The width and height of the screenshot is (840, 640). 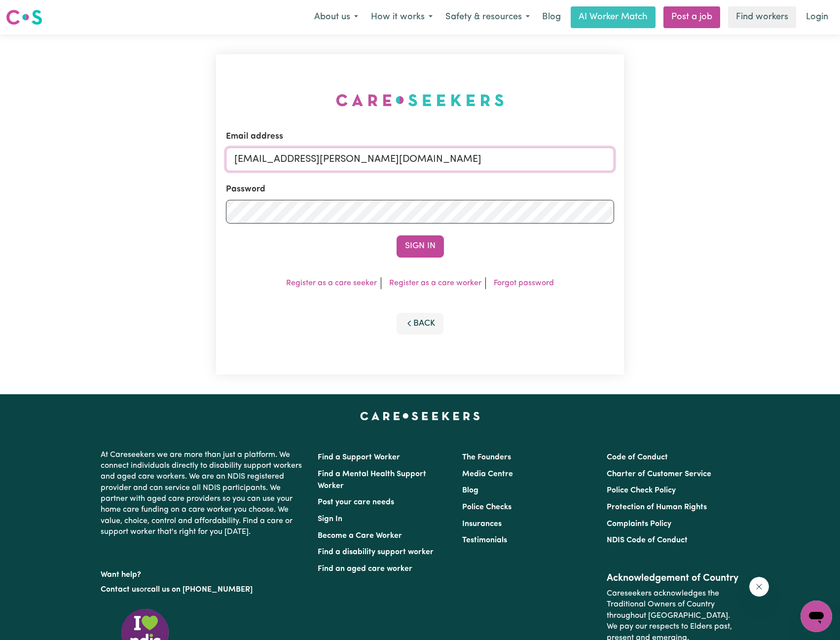 What do you see at coordinates (613, 17) in the screenshot?
I see `a: AI Worker Match` at bounding box center [613, 17].